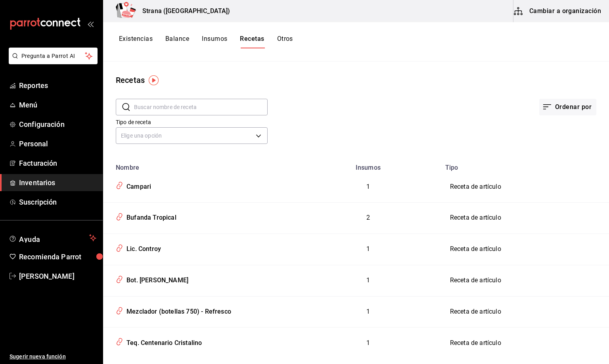 The image size is (609, 364). What do you see at coordinates (285, 42) in the screenshot?
I see `button: Otros` at bounding box center [285, 42].